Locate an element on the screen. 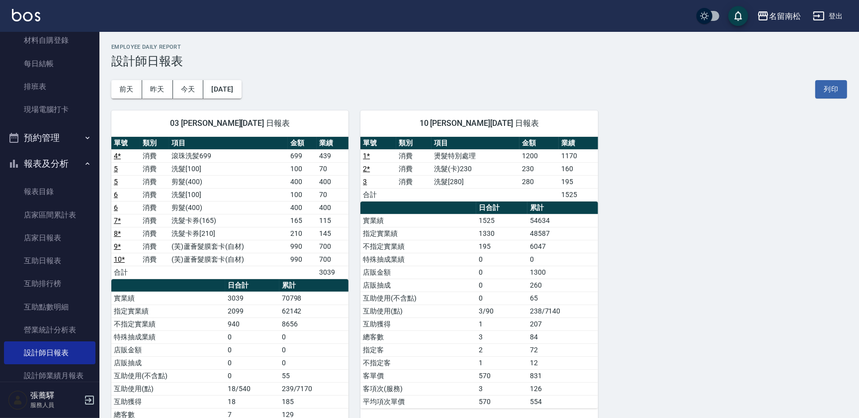  th: 累計 is located at coordinates (314, 285).